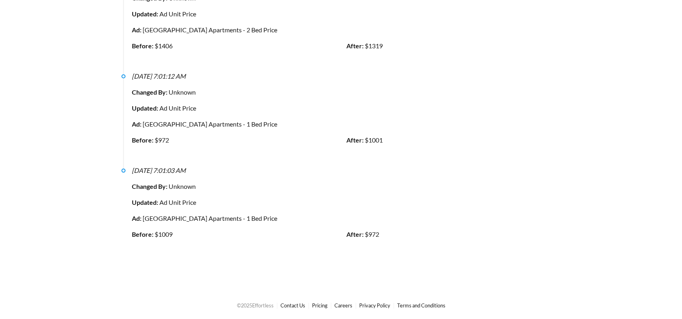  What do you see at coordinates (320, 306) in the screenshot?
I see `a: Pricing` at bounding box center [320, 306].